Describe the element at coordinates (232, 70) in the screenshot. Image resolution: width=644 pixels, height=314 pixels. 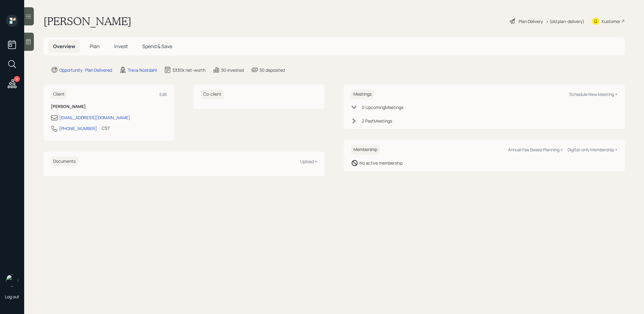
I see `div: $0 invested` at that location.